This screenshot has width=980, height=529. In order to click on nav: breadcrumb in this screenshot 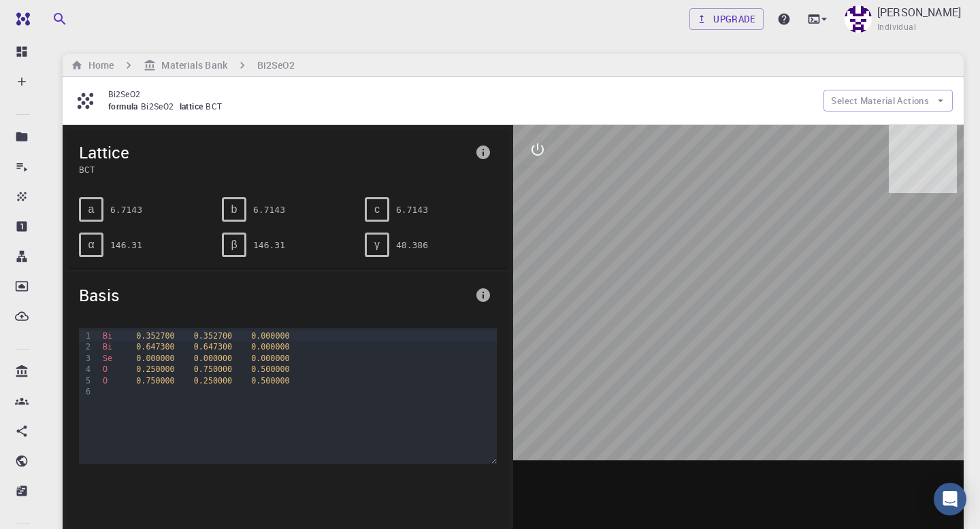, I will do `click(183, 66)`.